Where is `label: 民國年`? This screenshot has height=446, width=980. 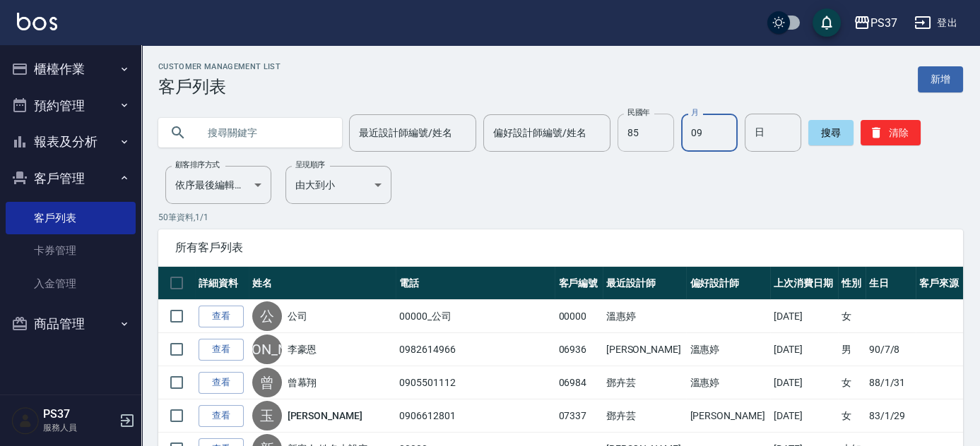
label: 民國年 is located at coordinates (638, 112).